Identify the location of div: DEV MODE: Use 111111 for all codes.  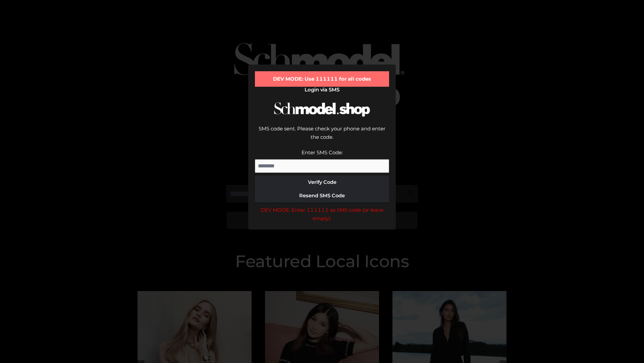
(322, 79).